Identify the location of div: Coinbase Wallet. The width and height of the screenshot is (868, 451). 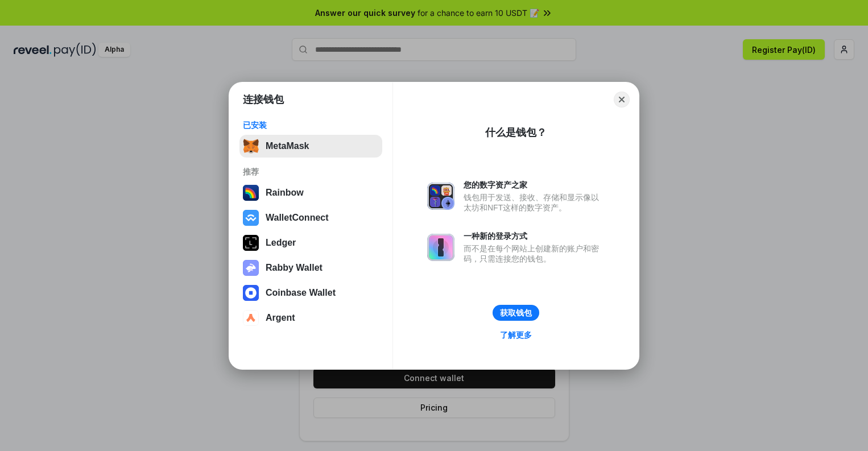
(300, 293).